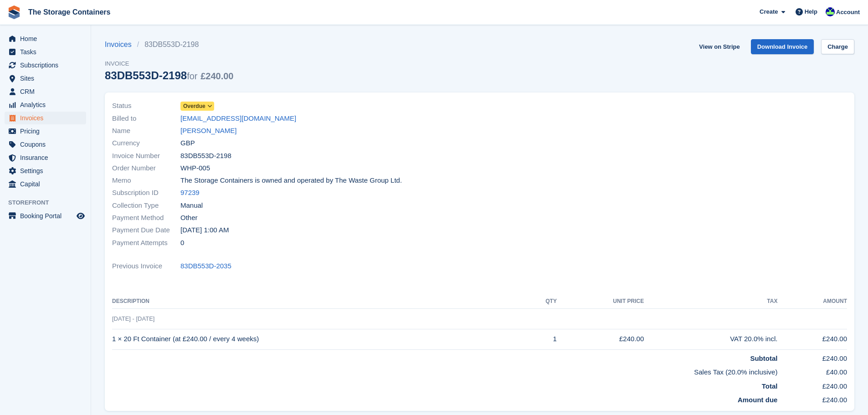  I want to click on span: £240.00, so click(217, 76).